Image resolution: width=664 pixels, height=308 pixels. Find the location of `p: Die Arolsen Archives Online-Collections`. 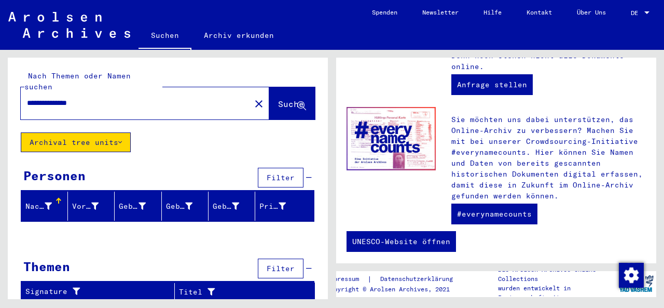

p: Die Arolsen Archives Online-Collections is located at coordinates (557, 274).